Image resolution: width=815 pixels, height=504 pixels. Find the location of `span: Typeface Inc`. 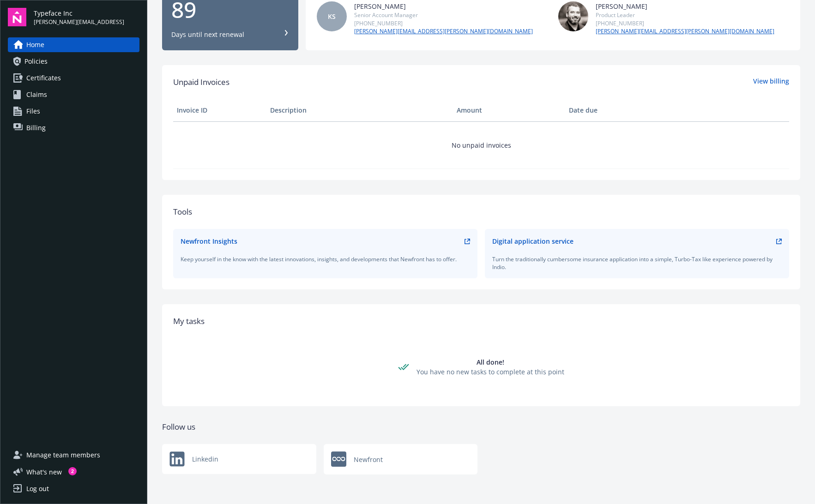

span: Typeface Inc is located at coordinates (79, 13).